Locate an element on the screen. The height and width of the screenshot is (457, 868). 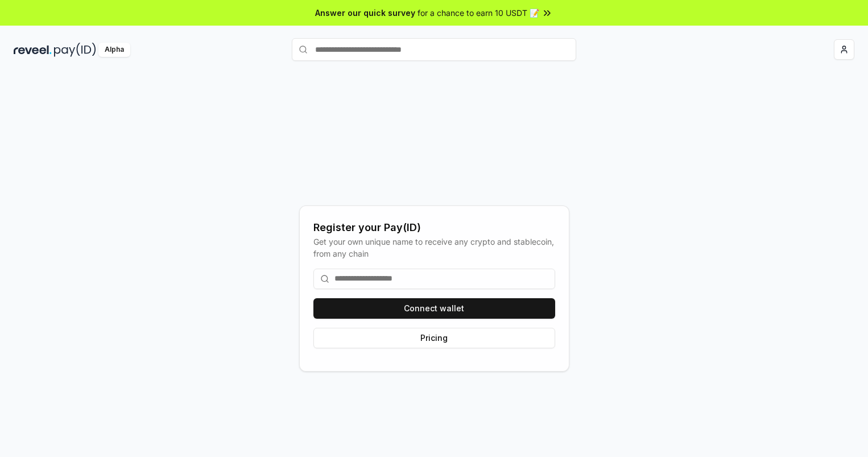
img: reveel_dark is located at coordinates (33, 49).